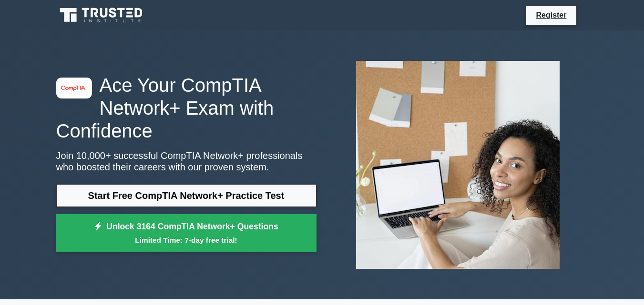 This screenshot has height=305, width=644. Describe the element at coordinates (186, 240) in the screenshot. I see `small: Limited Time: 7-day free trial!` at that location.